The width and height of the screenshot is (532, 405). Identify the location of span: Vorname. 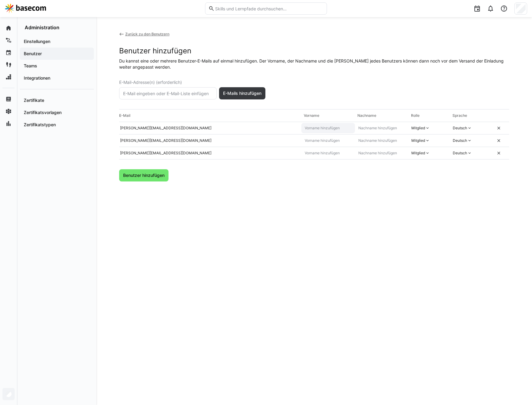
(329, 116).